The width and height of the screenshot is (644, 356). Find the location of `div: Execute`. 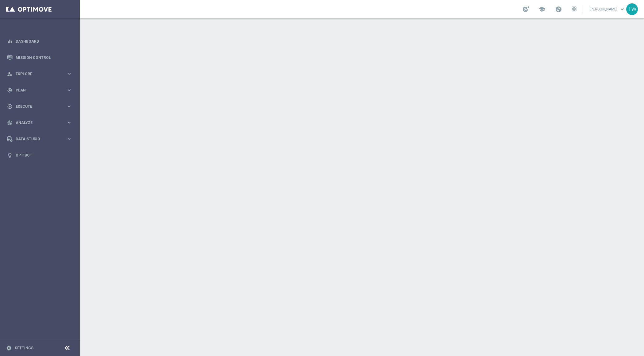

div: Execute is located at coordinates (36, 107).